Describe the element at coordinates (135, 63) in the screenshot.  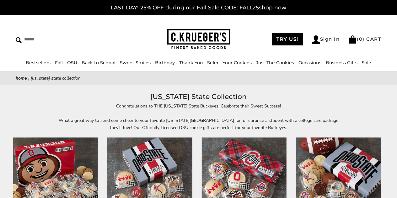
I see `a: Sweet Smiles` at that location.